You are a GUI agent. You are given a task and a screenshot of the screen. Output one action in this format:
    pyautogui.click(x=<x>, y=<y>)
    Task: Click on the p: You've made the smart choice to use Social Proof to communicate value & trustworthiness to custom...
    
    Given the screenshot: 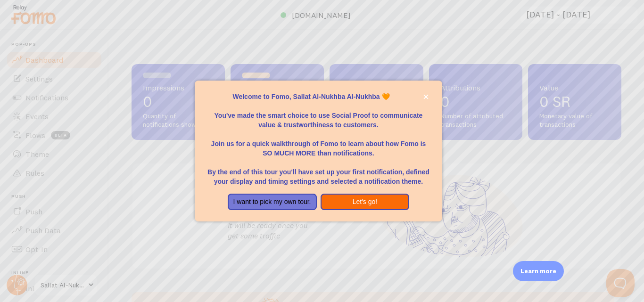 What is the action you would take?
    pyautogui.click(x=318, y=115)
    